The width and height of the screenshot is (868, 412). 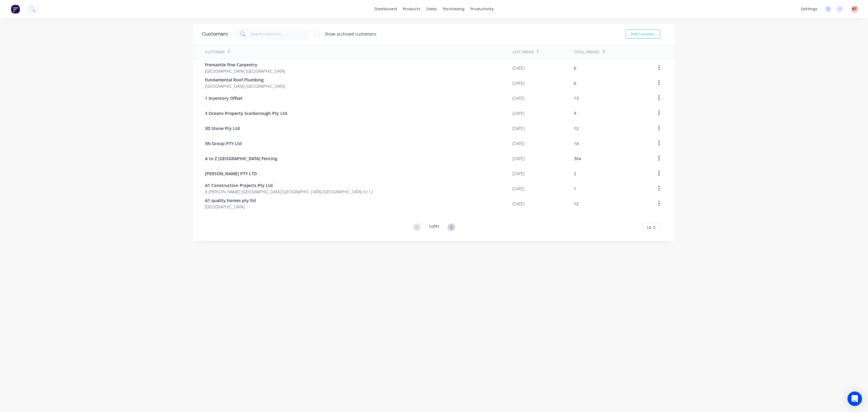 What do you see at coordinates (224, 98) in the screenshot?
I see `span: 1 Inventory Offset` at bounding box center [224, 98].